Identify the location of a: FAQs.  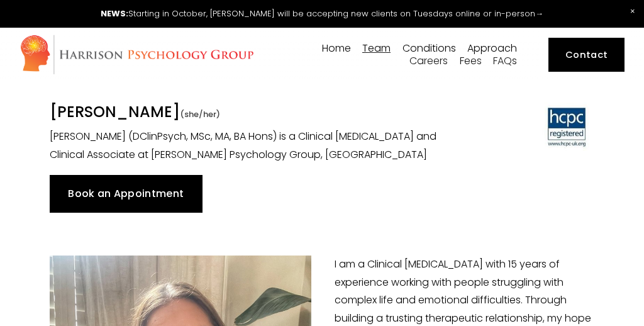
(505, 60).